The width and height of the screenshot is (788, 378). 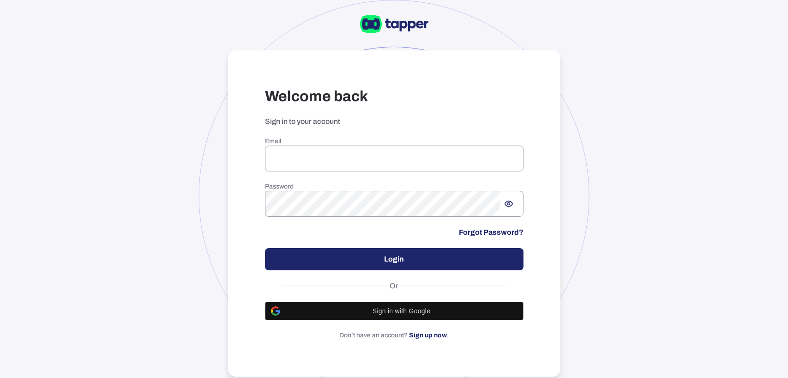 I want to click on h6: Password, so click(x=394, y=186).